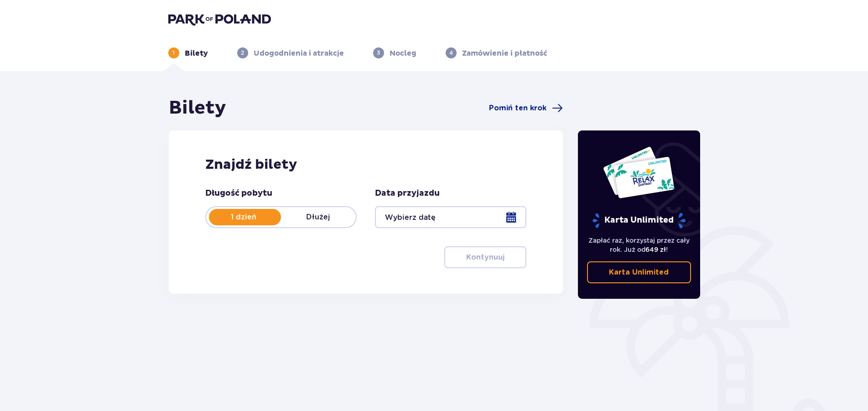 The height and width of the screenshot is (411, 868). I want to click on img: Dwie karty całoroczne do Suntago z napisem 'UNLIMITED RELAX', na białym tle z tropikalnymi liśćmi..., so click(639, 173).